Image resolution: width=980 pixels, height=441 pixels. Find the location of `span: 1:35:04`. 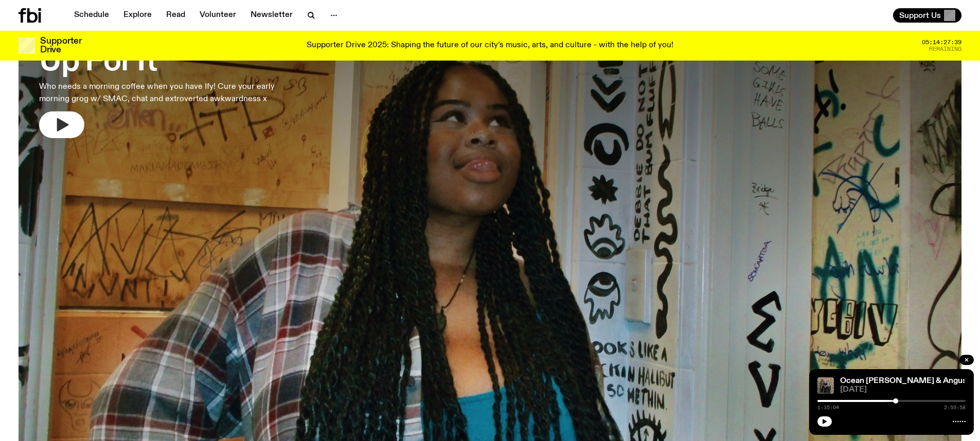

span: 1:35:04 is located at coordinates (828, 408).